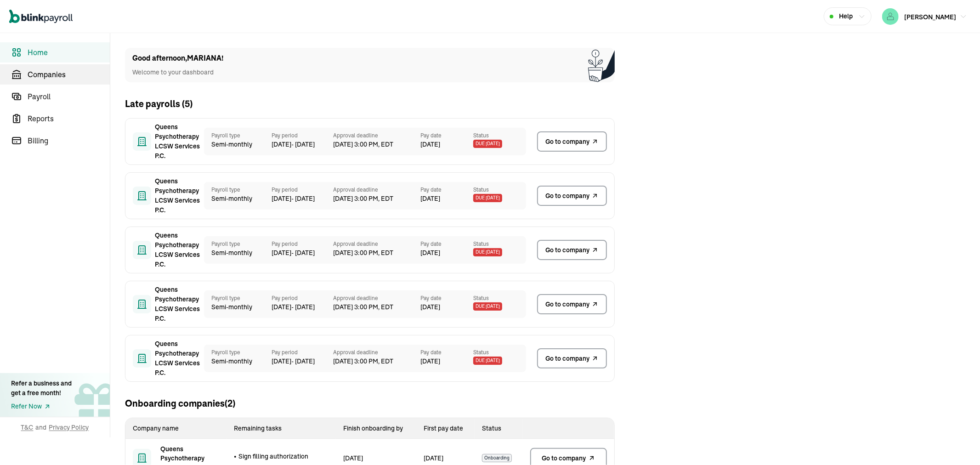 The image size is (980, 465). I want to click on span: Sign filling authorization, so click(274, 456).